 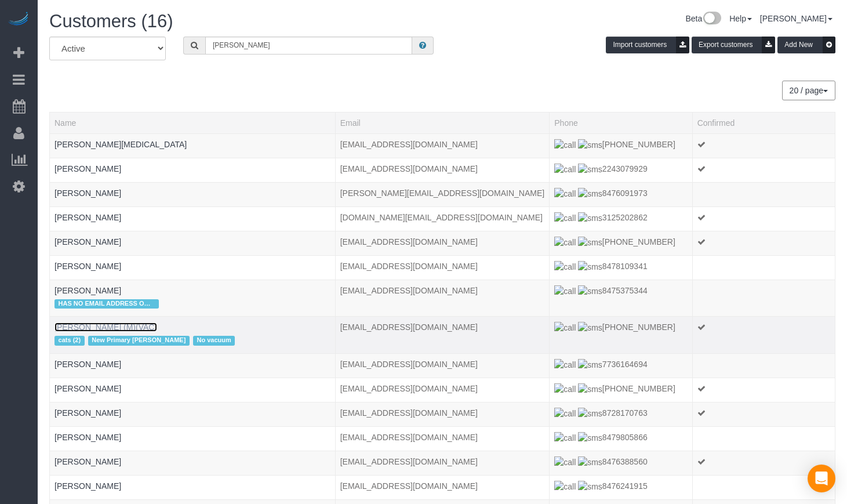 I want to click on th: Confirmed, so click(x=764, y=122).